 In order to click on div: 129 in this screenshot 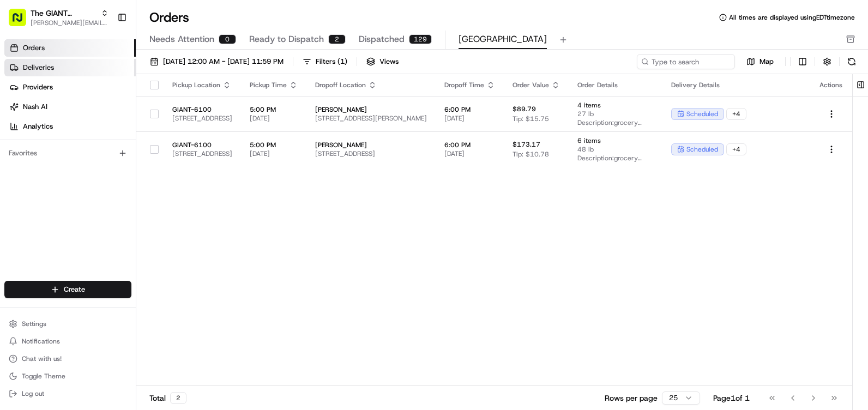, I will do `click(421, 39)`.